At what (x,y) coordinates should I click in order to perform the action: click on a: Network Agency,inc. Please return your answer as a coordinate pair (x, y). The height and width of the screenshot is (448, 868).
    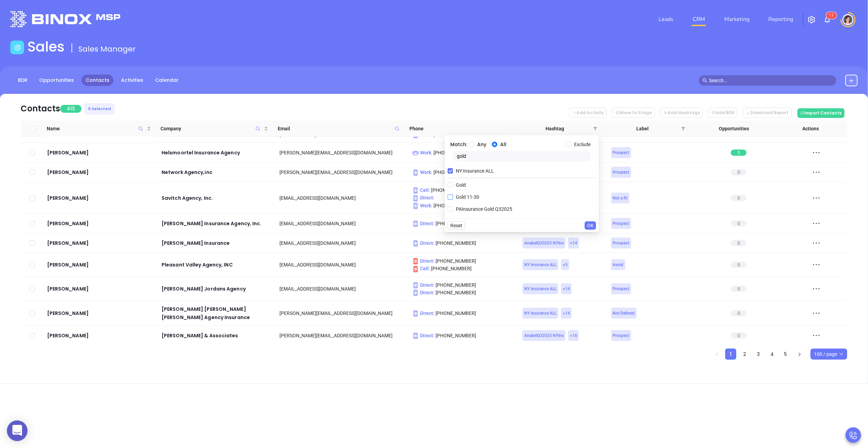
    Looking at the image, I should click on (215, 172).